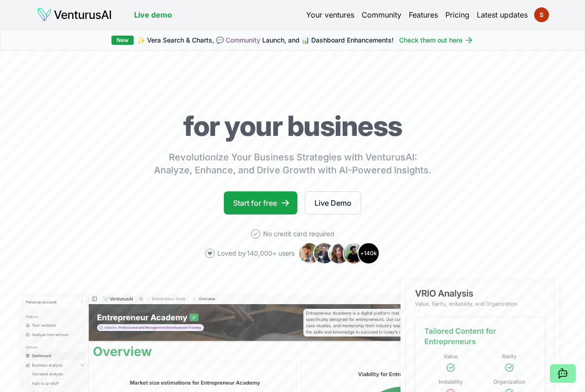 This screenshot has height=392, width=585. Describe the element at coordinates (330, 15) in the screenshot. I see `a: Your ventures` at that location.